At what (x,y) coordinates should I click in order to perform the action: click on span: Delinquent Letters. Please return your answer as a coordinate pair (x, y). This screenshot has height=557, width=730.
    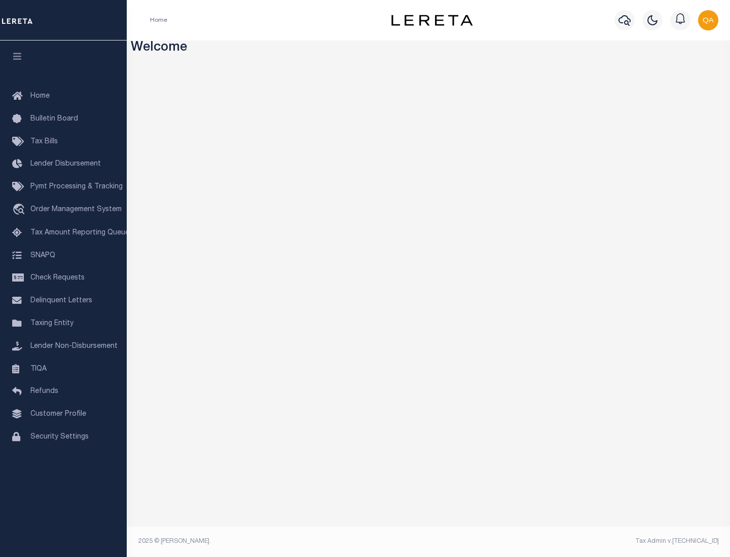
    Looking at the image, I should click on (61, 301).